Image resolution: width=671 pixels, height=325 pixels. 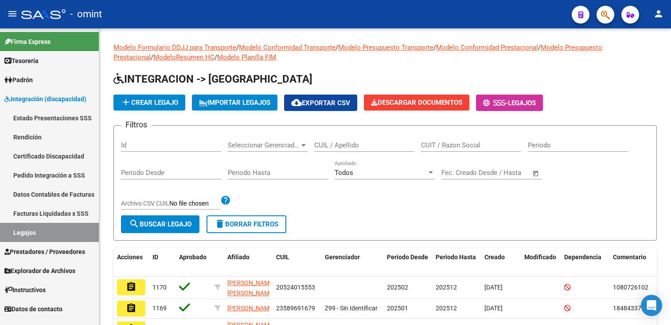 I want to click on span: IMPORTAR LEGAJOS, so click(x=235, y=102).